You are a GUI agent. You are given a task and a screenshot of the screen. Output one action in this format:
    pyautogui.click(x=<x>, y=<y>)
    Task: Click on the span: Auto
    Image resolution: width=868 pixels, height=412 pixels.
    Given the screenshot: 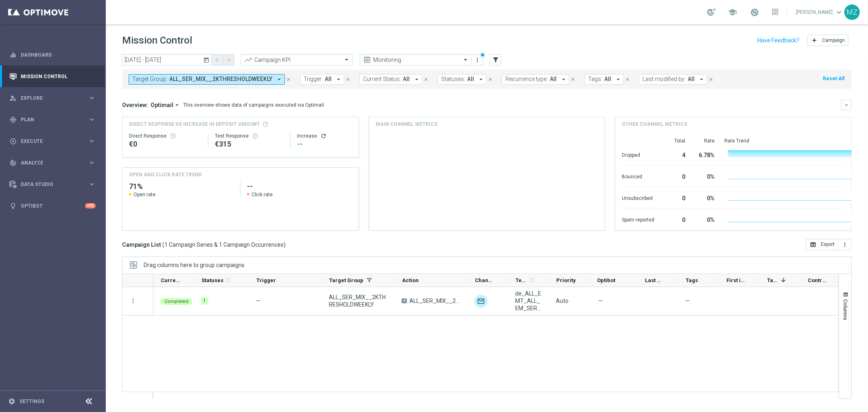 What is the action you would take?
    pyautogui.click(x=562, y=301)
    